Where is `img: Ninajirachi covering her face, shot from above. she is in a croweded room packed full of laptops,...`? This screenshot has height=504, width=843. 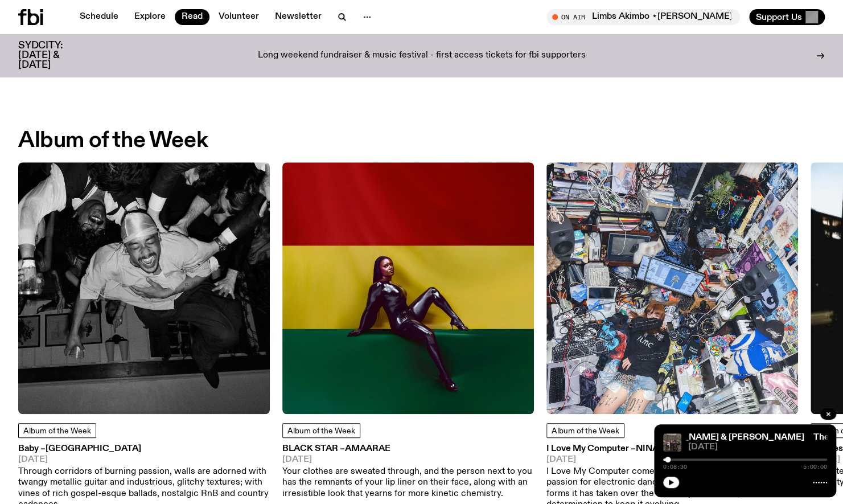
img: Ninajirachi covering her face, shot from above. she is in a croweded room packed full of laptops,... is located at coordinates (673, 288).